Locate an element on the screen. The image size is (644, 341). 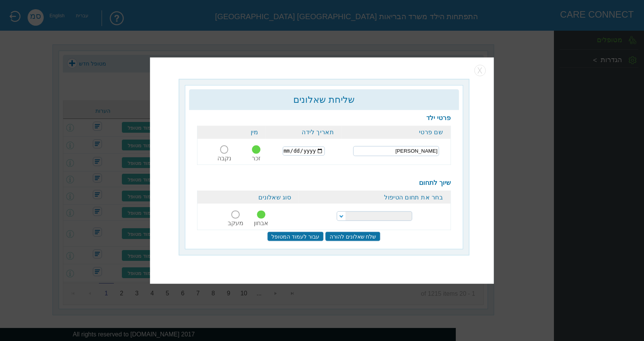
th: סוג שאלונים is located at coordinates (248, 197).